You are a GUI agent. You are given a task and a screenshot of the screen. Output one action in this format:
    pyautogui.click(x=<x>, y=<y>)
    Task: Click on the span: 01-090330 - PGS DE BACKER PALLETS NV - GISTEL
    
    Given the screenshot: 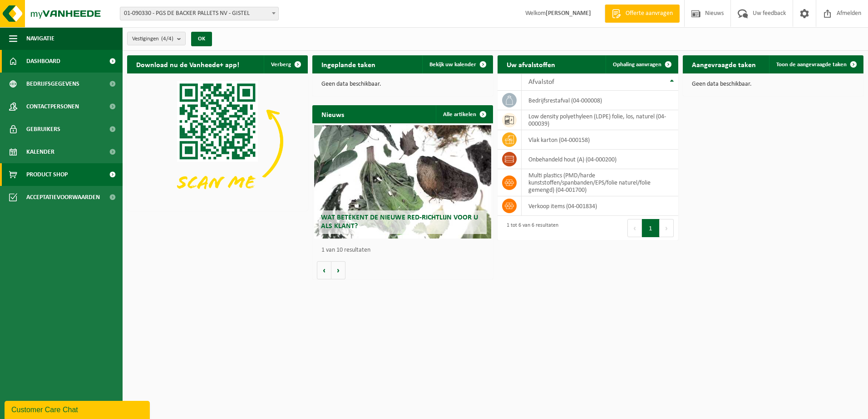 What is the action you would take?
    pyautogui.click(x=199, y=14)
    